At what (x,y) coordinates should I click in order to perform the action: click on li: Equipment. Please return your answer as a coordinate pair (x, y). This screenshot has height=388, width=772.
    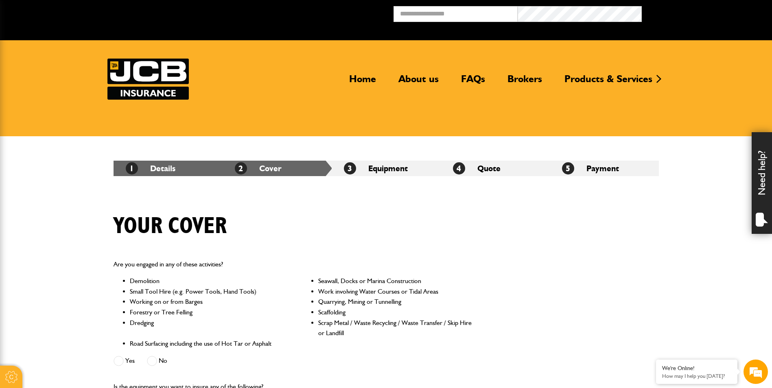
    Looking at the image, I should click on (386, 169).